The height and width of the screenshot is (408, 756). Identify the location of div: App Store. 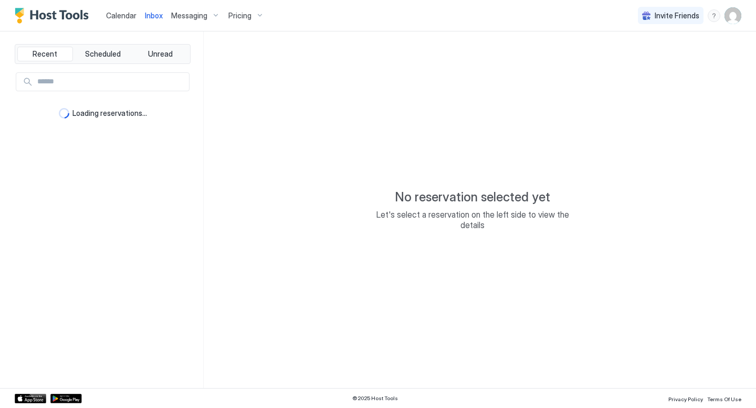
(30, 399).